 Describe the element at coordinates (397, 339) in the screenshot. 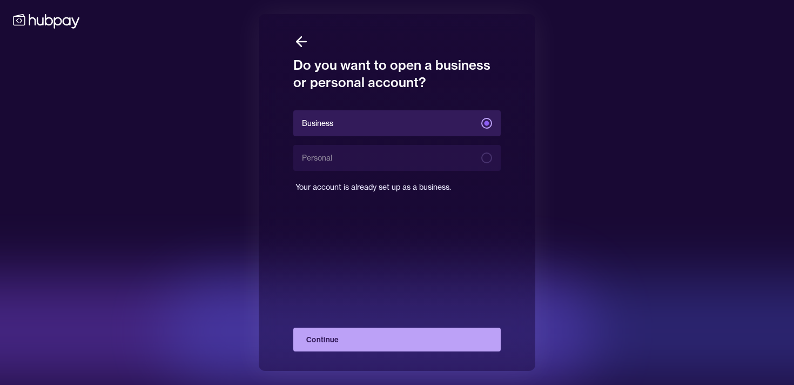

I see `button: Continue` at that location.